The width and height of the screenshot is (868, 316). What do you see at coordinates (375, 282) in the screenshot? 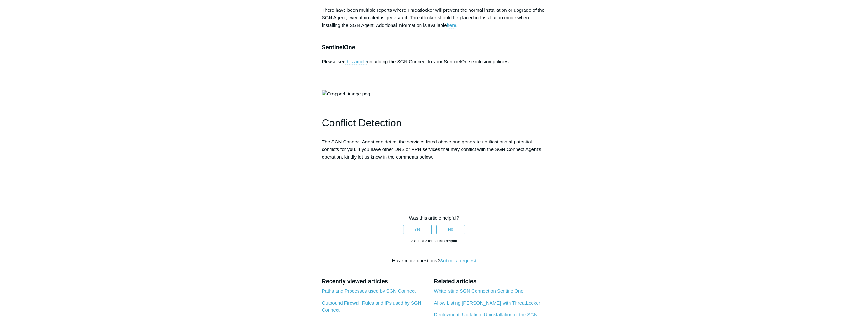
I see `h2: Recently viewed articles` at bounding box center [375, 282].